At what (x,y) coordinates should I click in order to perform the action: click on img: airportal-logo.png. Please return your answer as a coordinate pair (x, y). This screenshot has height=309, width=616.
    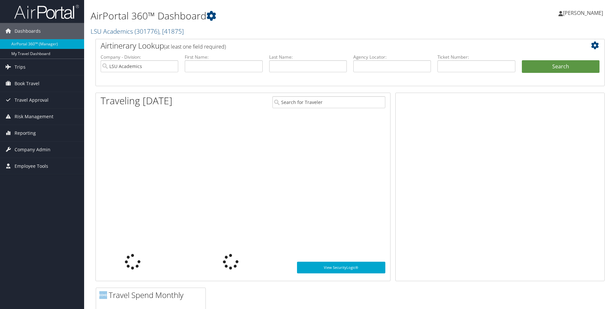
    Looking at the image, I should click on (47, 12).